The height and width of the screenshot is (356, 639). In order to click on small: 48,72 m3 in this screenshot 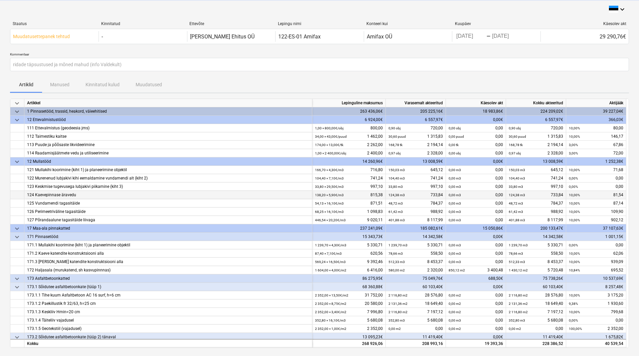, I will do `click(516, 203)`.